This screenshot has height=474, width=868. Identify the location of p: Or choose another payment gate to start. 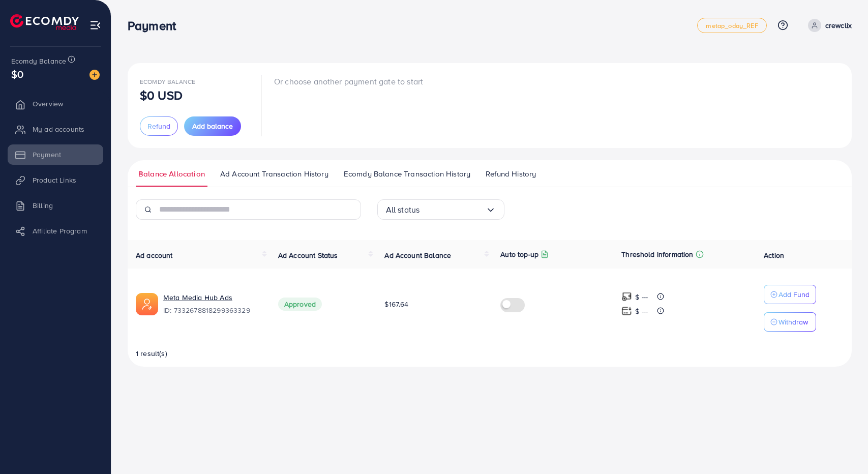
(349, 81).